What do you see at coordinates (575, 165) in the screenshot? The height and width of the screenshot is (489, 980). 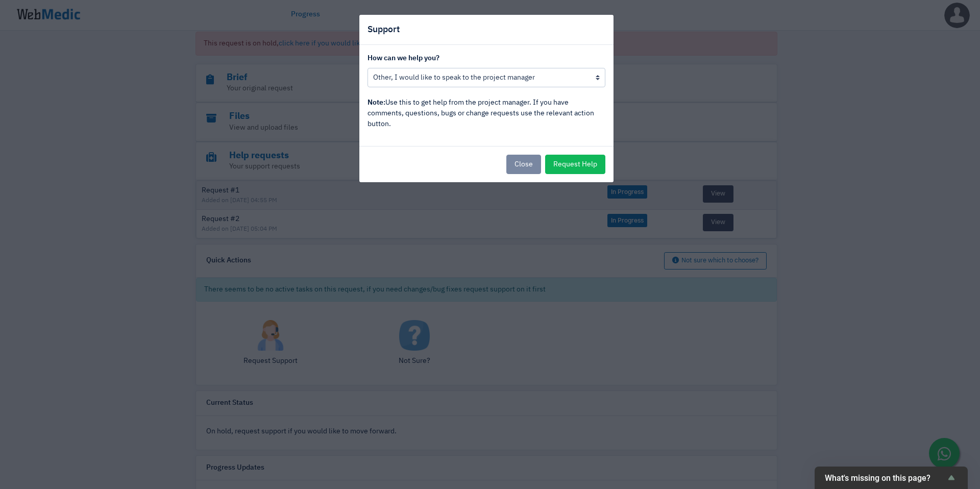 I see `button: Request Help` at bounding box center [575, 165].